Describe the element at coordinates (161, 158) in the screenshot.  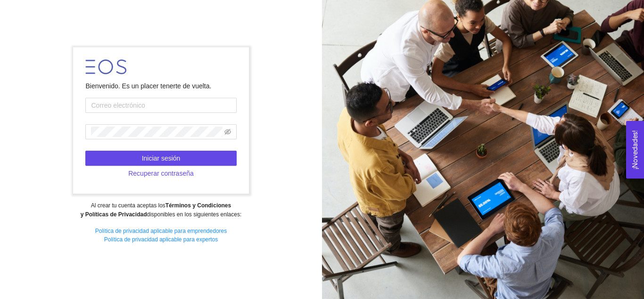
I see `button: Iniciar sesión` at that location.